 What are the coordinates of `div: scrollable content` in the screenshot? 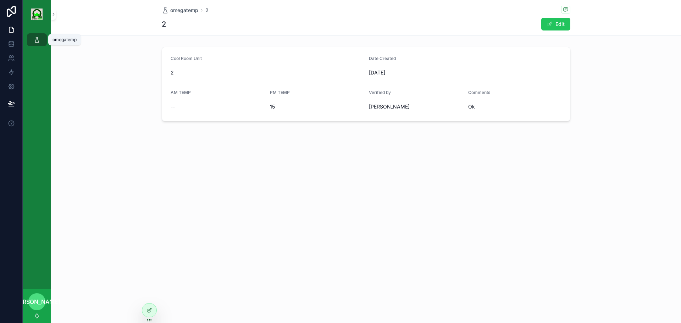 It's located at (37, 42).